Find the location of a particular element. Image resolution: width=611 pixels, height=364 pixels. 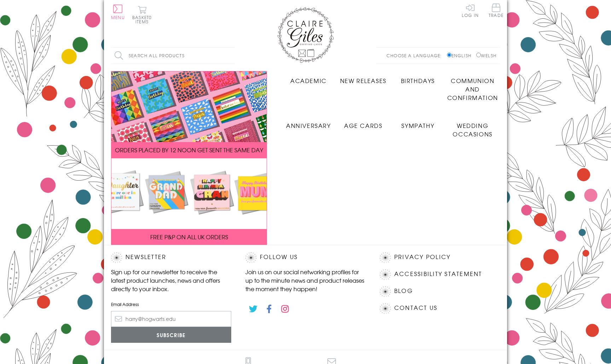

span: Menu is located at coordinates (118, 18).